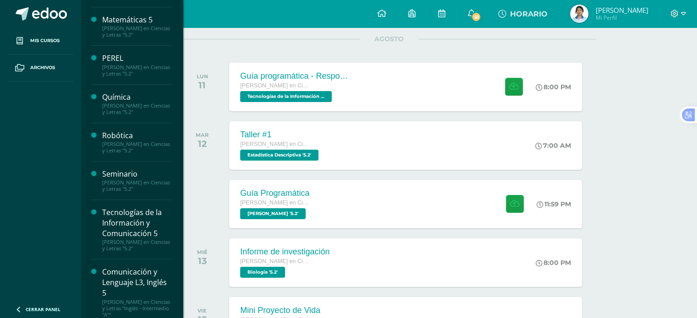 This screenshot has width=697, height=318. What do you see at coordinates (284, 252) in the screenshot?
I see `div: Informe de investigación` at bounding box center [284, 252].